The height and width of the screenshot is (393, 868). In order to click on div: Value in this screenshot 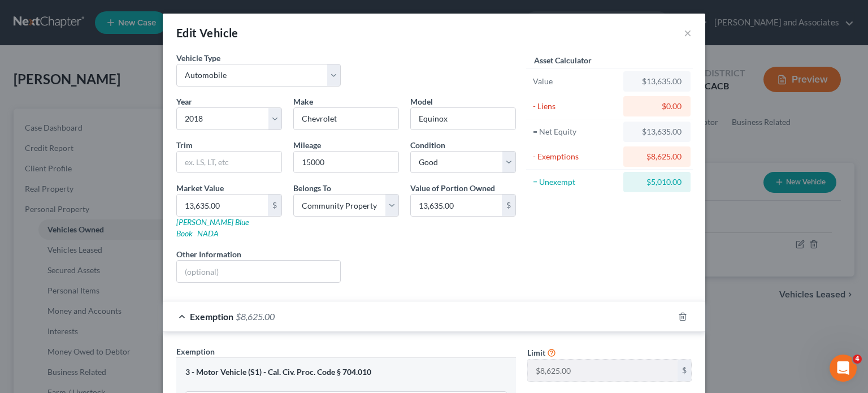, I will do `click(575, 81)`.